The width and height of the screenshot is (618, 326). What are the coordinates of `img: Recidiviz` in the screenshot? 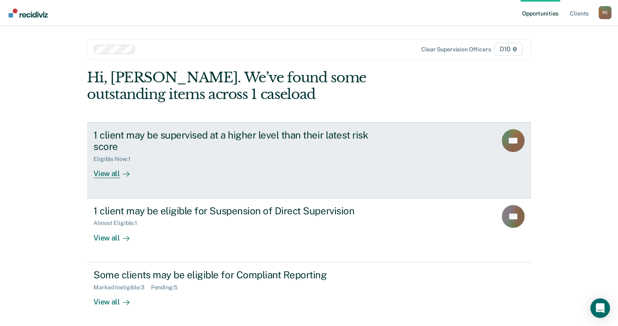 It's located at (28, 13).